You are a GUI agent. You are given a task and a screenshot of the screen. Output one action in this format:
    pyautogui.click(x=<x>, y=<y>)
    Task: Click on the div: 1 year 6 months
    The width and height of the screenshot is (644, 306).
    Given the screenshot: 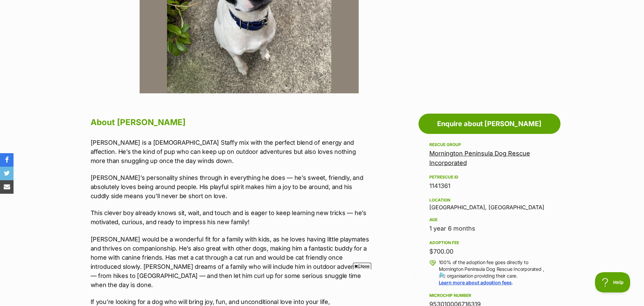 What is the action you would take?
    pyautogui.click(x=490, y=229)
    